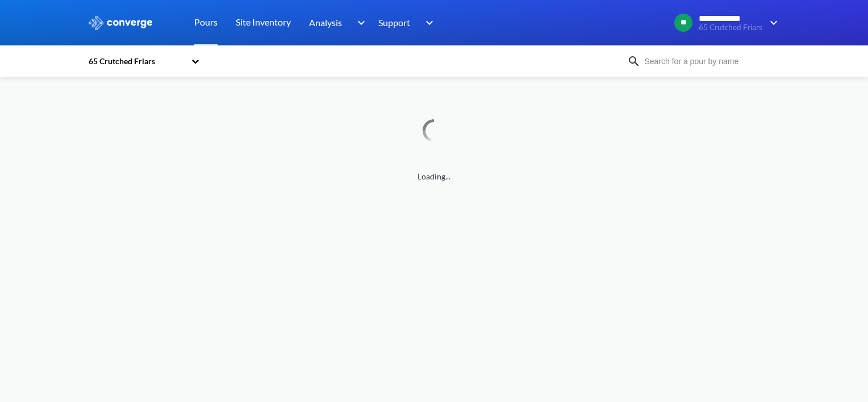 This screenshot has width=868, height=402. I want to click on span: Loading..., so click(434, 177).